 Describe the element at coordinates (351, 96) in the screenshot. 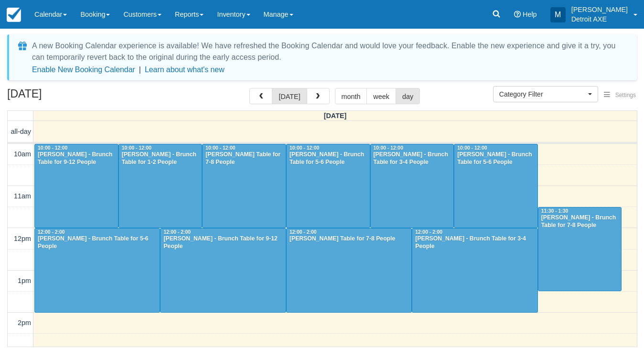

I see `button: month` at that location.